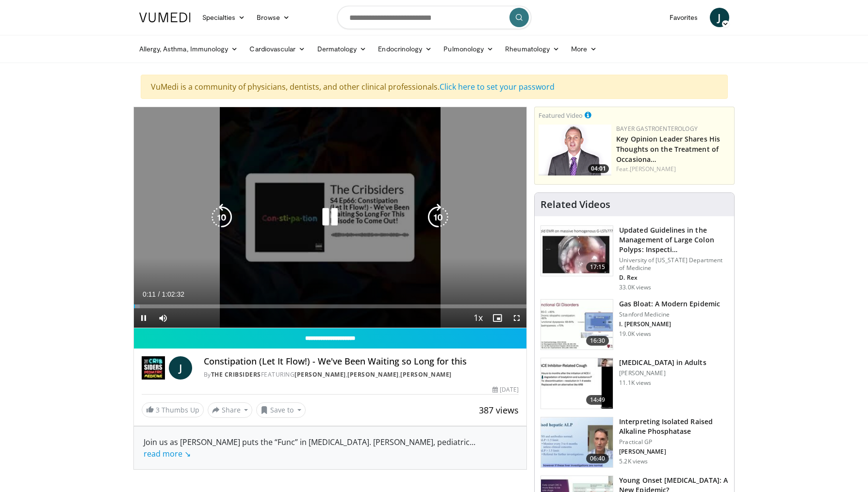  What do you see at coordinates (670, 304) in the screenshot?
I see `h3: Gas Bloat: A Modern Epidemic` at bounding box center [670, 304].